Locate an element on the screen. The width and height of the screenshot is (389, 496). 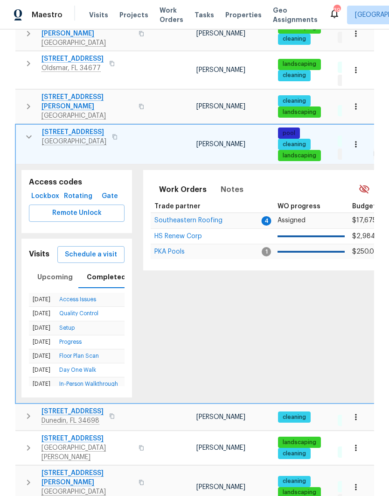
span: Rotating is located at coordinates (78, 196).